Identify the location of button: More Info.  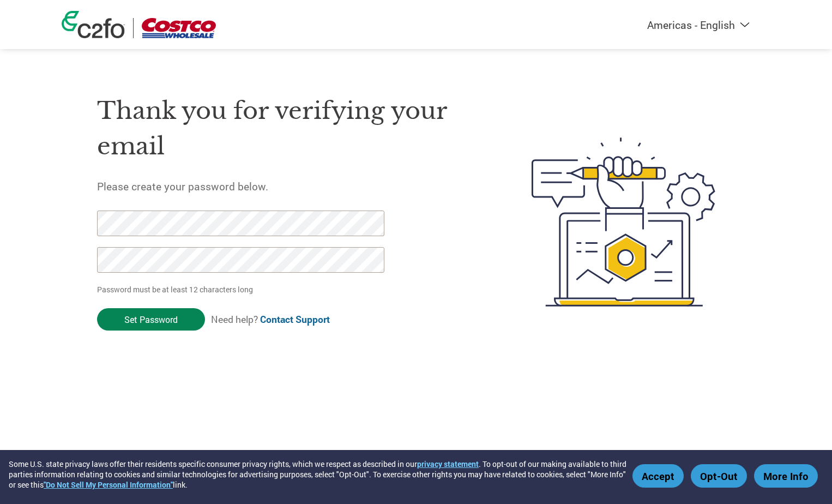
(786, 476).